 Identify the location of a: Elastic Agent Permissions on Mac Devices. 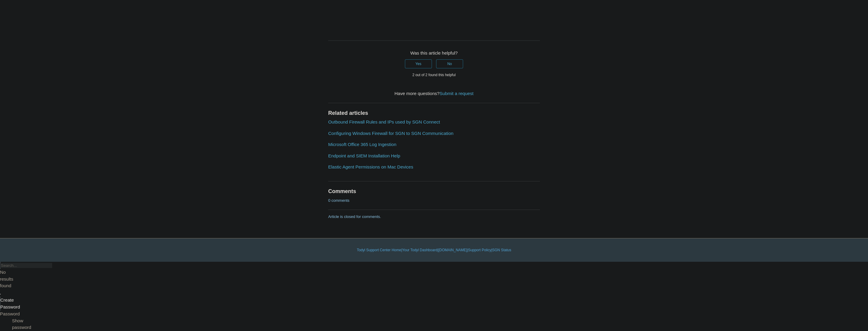
(371, 167).